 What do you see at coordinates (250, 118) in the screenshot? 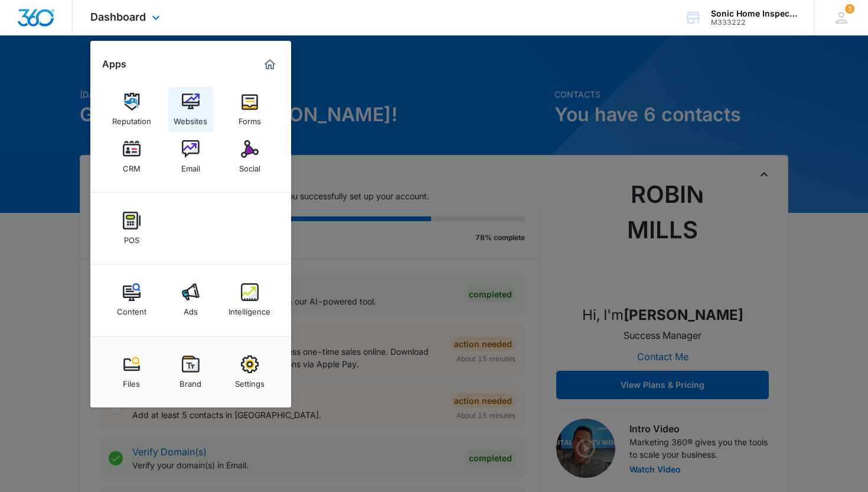
I see `div: Forms` at bounding box center [250, 118].